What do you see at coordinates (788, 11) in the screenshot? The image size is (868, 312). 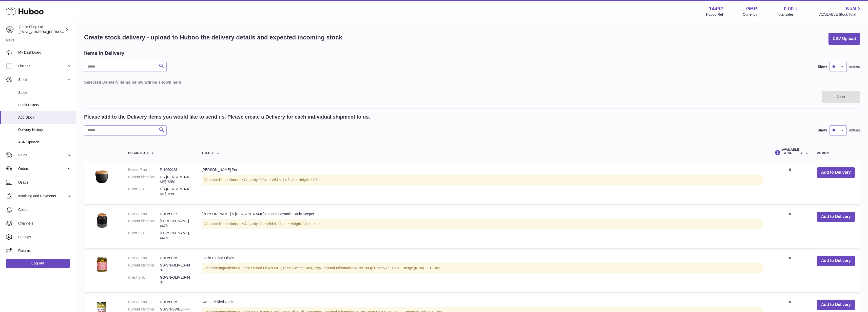 I see `a: 0.00 Total sales` at bounding box center [788, 11].